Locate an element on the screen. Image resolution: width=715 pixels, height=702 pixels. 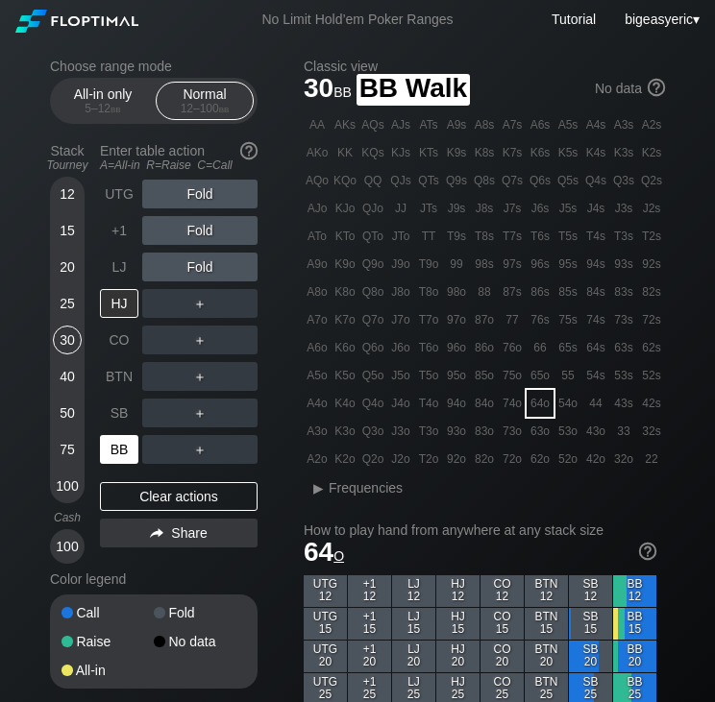
div: Raise is located at coordinates (108, 642).